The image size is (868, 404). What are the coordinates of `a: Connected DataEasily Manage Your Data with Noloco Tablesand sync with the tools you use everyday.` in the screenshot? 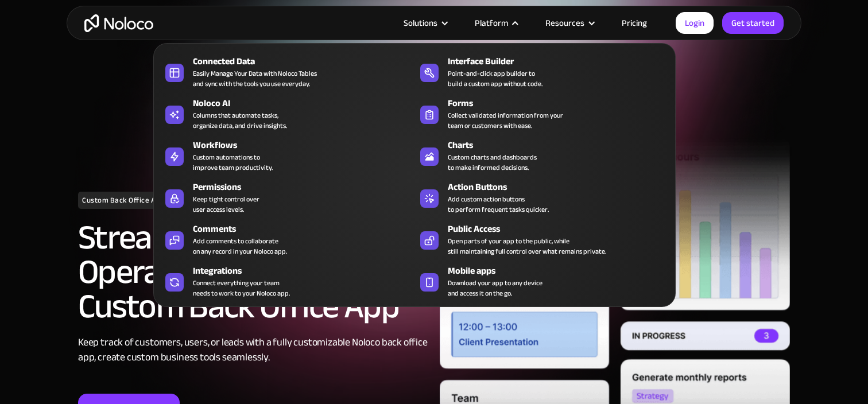 It's located at (287, 72).